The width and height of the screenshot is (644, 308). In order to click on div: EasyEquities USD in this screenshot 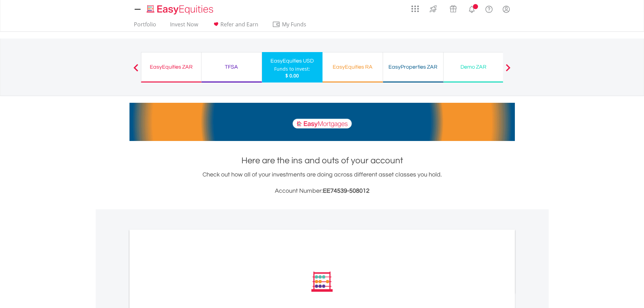, I will do `click(292, 61)`.